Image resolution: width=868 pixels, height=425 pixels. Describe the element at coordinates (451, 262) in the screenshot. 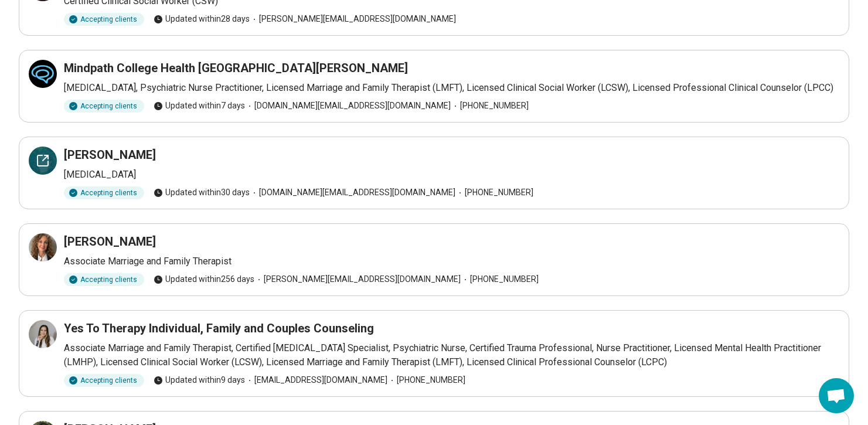

I see `p: Associate Marriage and Family Therapist` at that location.